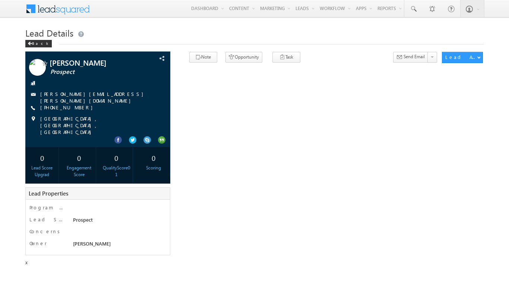 This screenshot has height=306, width=509. I want to click on div: Lead Actions, so click(461, 57).